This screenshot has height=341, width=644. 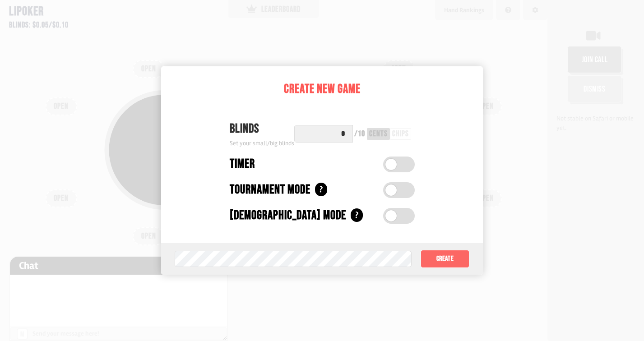 What do you see at coordinates (242, 164) in the screenshot?
I see `div: Timer` at bounding box center [242, 164].